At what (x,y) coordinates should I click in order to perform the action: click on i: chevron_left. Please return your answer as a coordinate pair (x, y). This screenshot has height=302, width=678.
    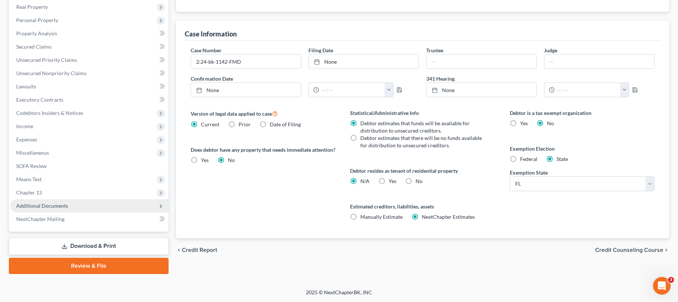
    Looking at the image, I should click on (179, 250).